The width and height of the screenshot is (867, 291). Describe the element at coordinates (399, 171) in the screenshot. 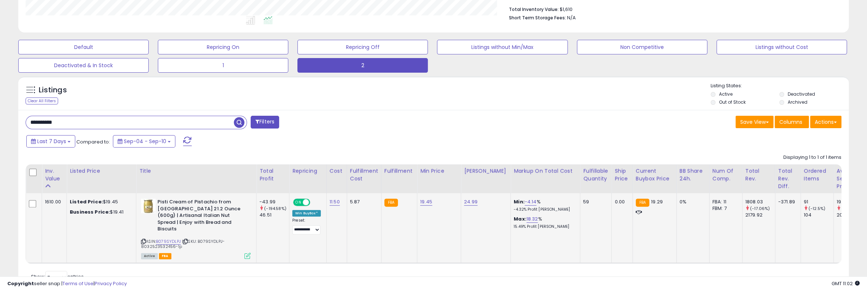

I see `div: Fulfillment` at that location.